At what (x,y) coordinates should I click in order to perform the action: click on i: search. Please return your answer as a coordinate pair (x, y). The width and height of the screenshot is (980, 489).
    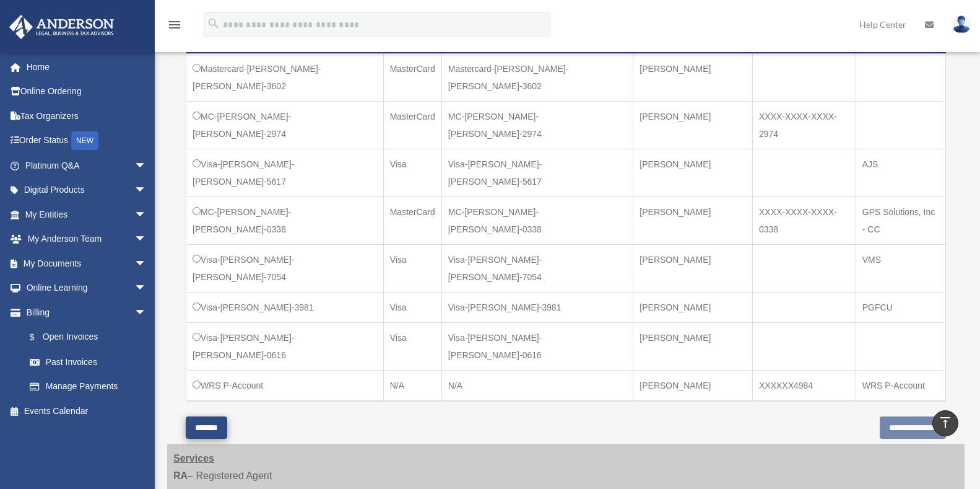
    Looking at the image, I should click on (213, 24).